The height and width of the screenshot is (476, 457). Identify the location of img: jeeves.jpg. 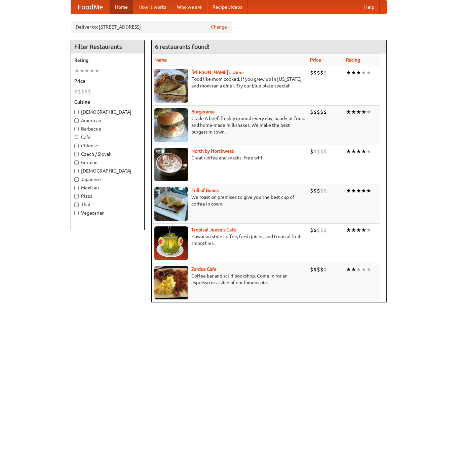
(171, 243).